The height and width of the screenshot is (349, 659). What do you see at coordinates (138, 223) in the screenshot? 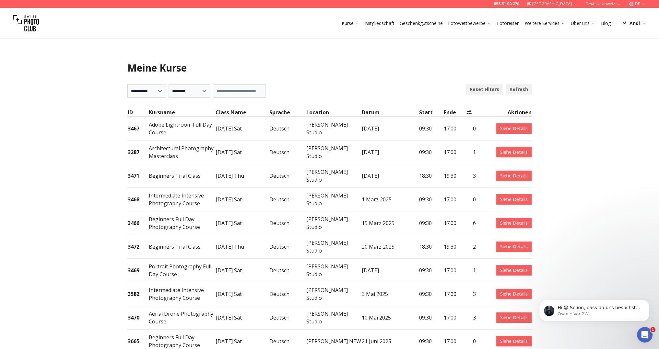
I see `td: 3466` at bounding box center [138, 223].